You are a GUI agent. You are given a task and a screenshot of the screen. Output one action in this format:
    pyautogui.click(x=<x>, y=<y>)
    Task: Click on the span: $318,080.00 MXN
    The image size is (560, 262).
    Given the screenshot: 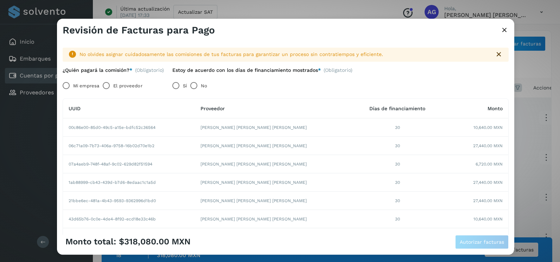 What is the action you would take?
    pyautogui.click(x=155, y=241)
    